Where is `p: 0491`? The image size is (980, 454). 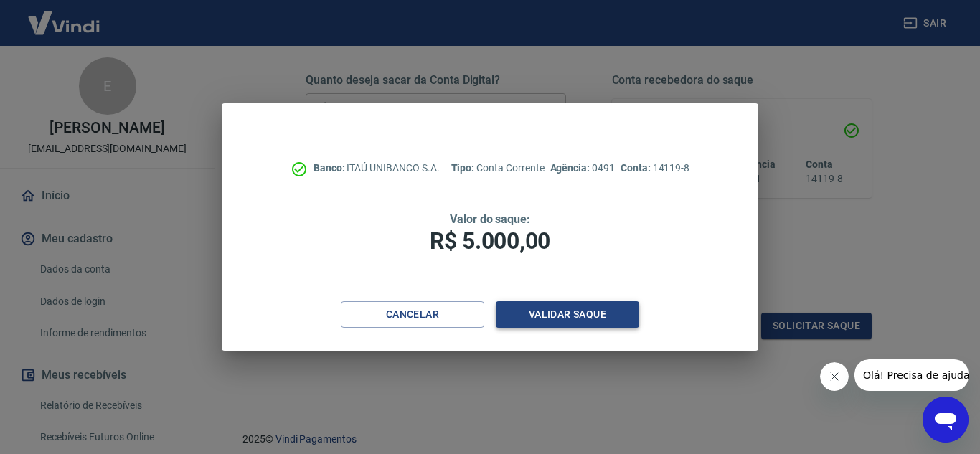 p: 0491 is located at coordinates (582, 168).